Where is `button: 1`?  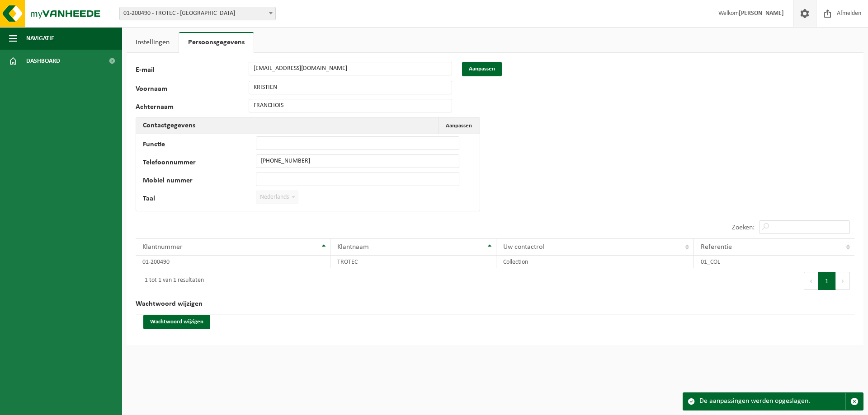
button: 1 is located at coordinates (827, 281).